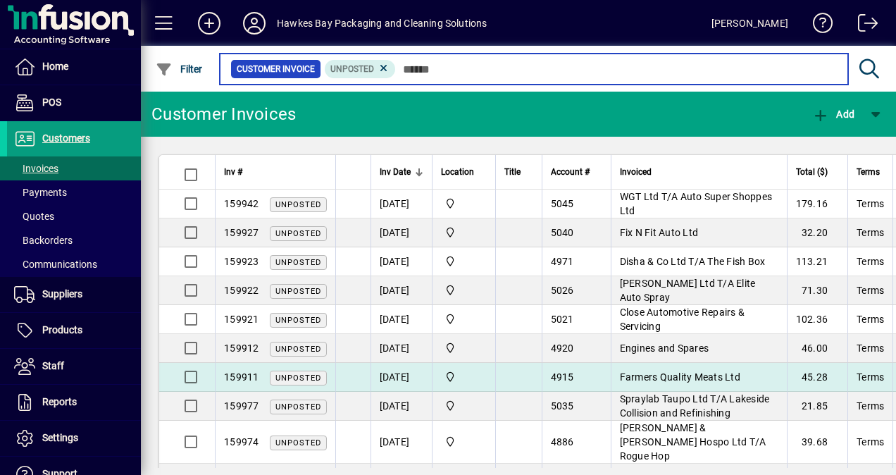 The width and height of the screenshot is (896, 475). I want to click on span: Fix N Fit Auto Ltd, so click(659, 232).